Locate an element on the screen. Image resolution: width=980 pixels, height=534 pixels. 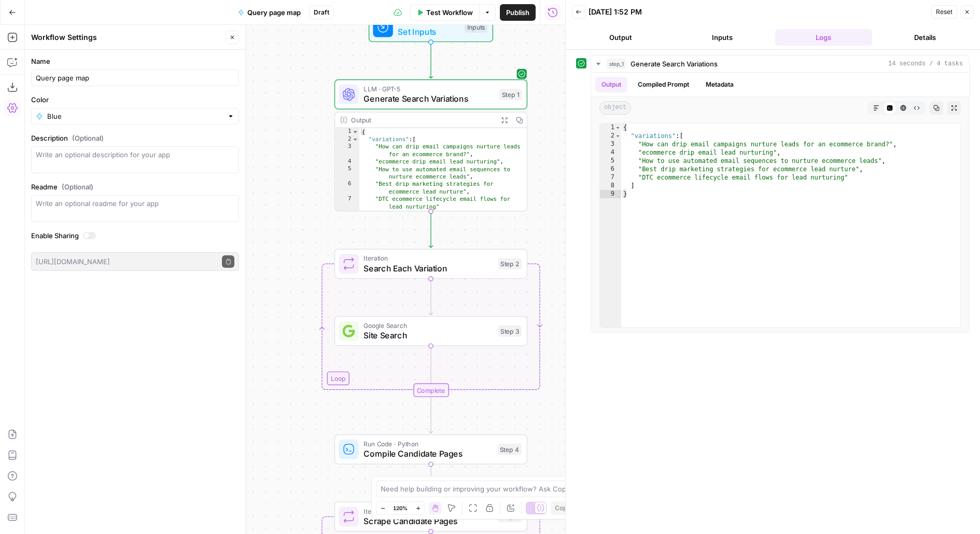
div: Step 3 is located at coordinates (510, 331).